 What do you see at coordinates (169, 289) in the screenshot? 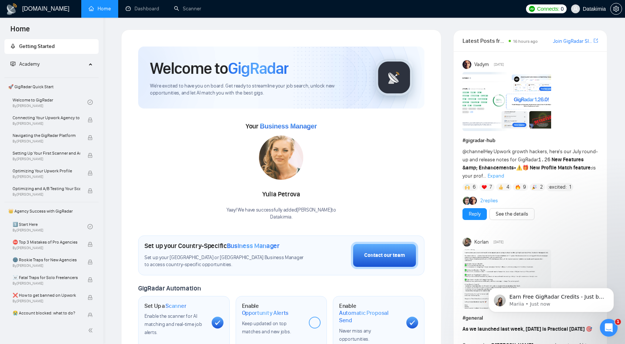
I see `span: GigRadar Automation` at bounding box center [169, 289].